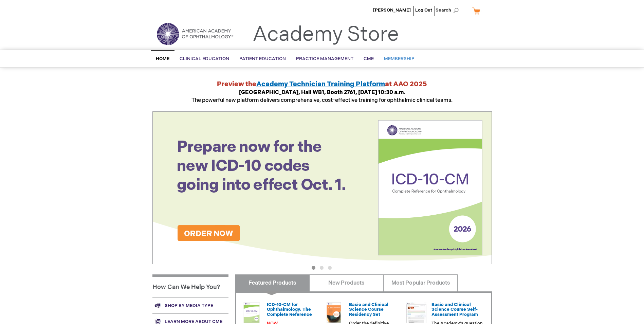 The height and width of the screenshot is (324, 644). Describe the element at coordinates (263, 59) in the screenshot. I see `span: Patient Education` at that location.